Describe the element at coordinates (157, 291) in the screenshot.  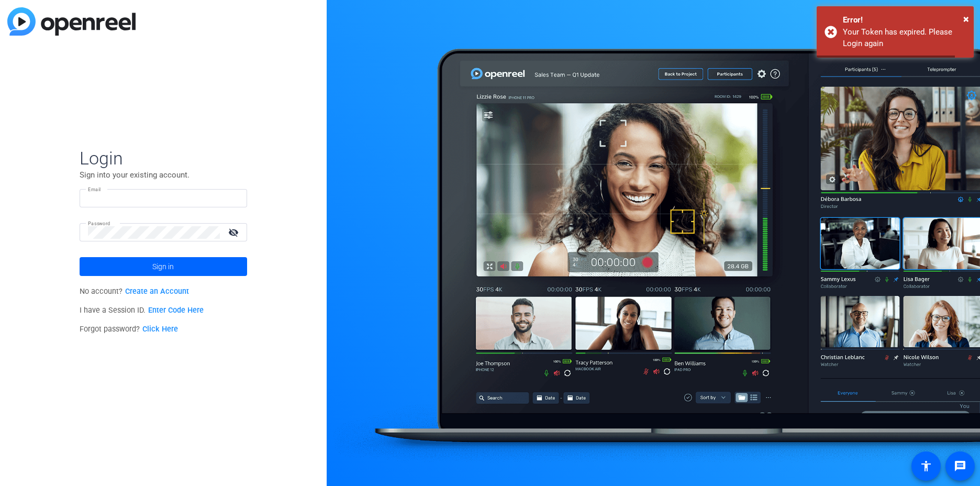
I see `a: Create an Account` at that location.